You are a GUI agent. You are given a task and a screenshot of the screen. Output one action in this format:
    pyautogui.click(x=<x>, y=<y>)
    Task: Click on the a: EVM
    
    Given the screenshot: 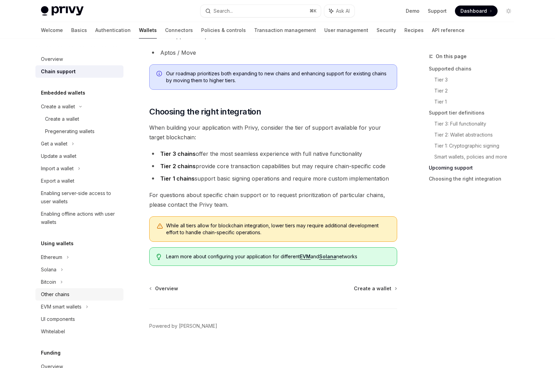 What is the action you would take?
    pyautogui.click(x=305, y=256)
    